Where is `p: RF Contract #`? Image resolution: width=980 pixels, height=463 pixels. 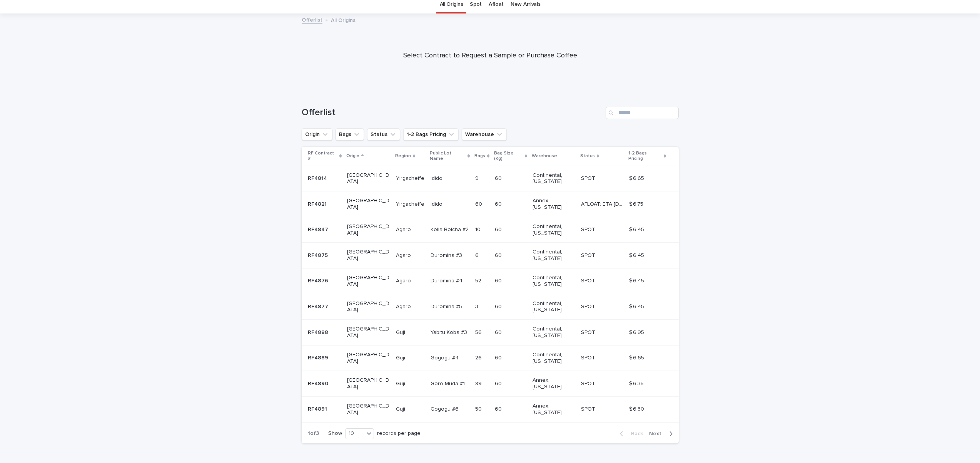
p: RF Contract # is located at coordinates (323, 156).